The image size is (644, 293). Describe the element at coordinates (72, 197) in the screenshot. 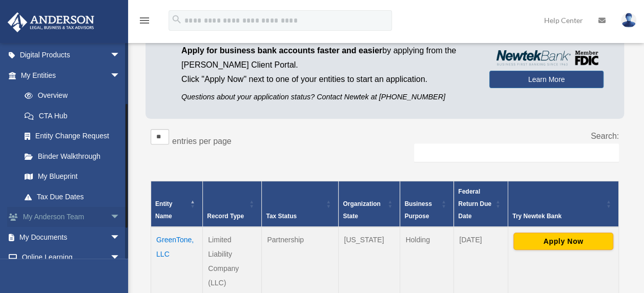

I see `a: Tax Due Dates` at that location.